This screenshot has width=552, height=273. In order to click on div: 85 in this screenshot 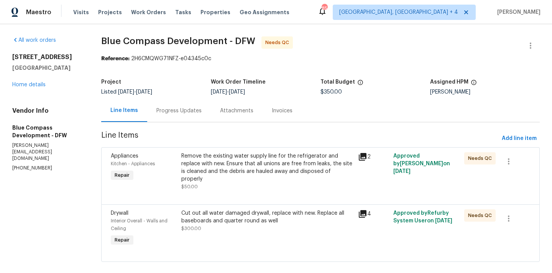, I will do `click(324, 8)`.